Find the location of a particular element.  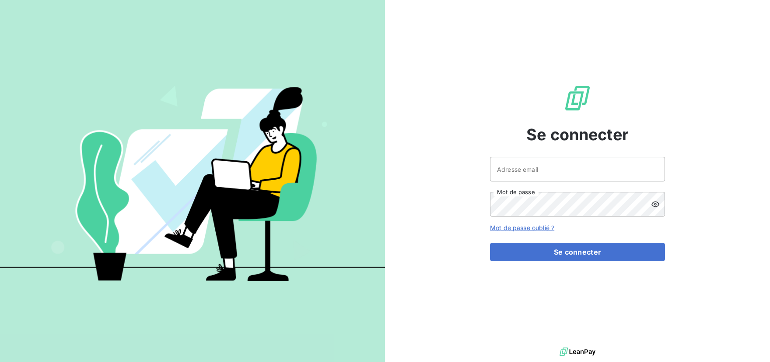

img: Logo LeanPay is located at coordinates (578, 98).